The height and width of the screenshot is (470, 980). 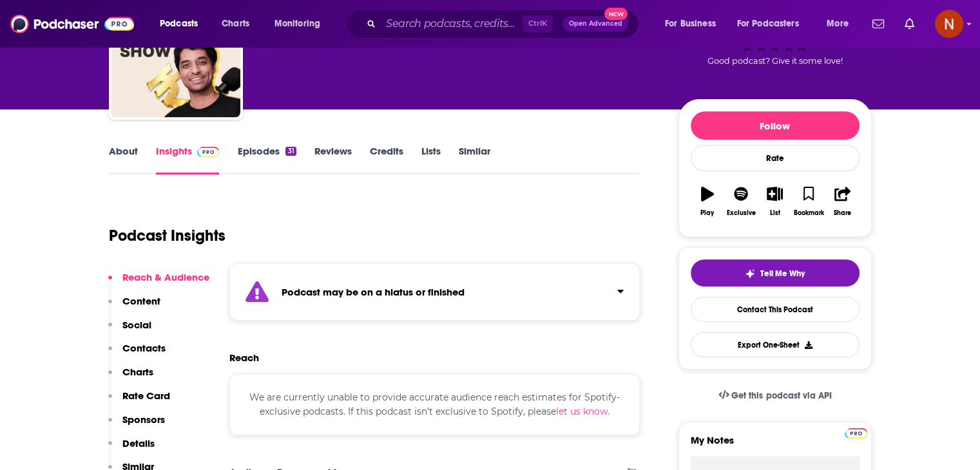 I want to click on span: Open Advanced, so click(x=596, y=24).